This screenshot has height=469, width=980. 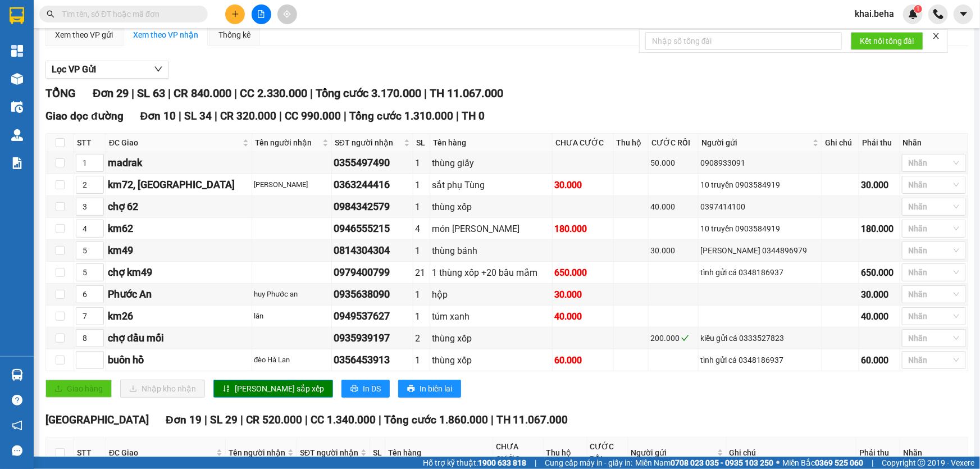 What do you see at coordinates (343, 419) in the screenshot?
I see `span: CC 1.340.000` at bounding box center [343, 419].